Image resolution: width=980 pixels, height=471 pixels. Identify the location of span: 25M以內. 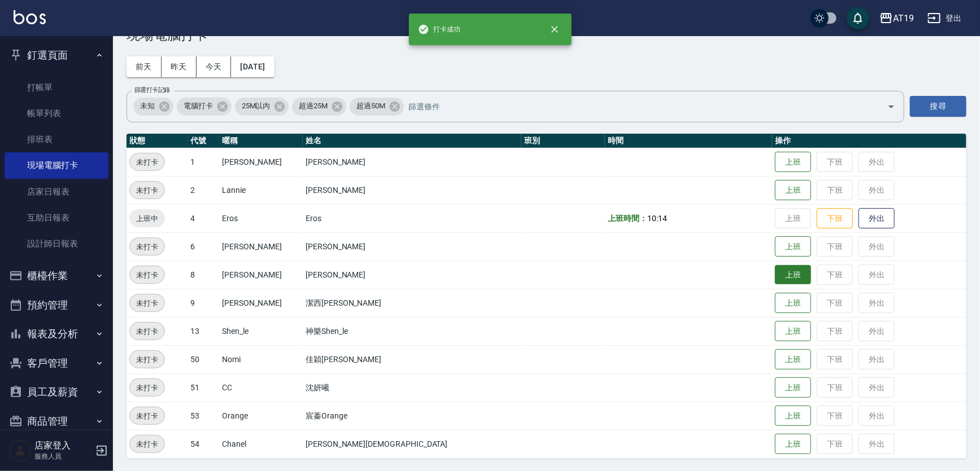
(256, 106).